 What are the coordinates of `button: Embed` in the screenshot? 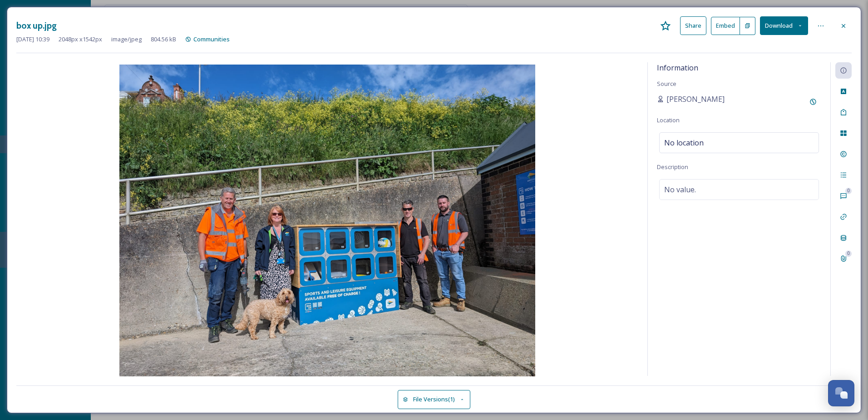 It's located at (725, 26).